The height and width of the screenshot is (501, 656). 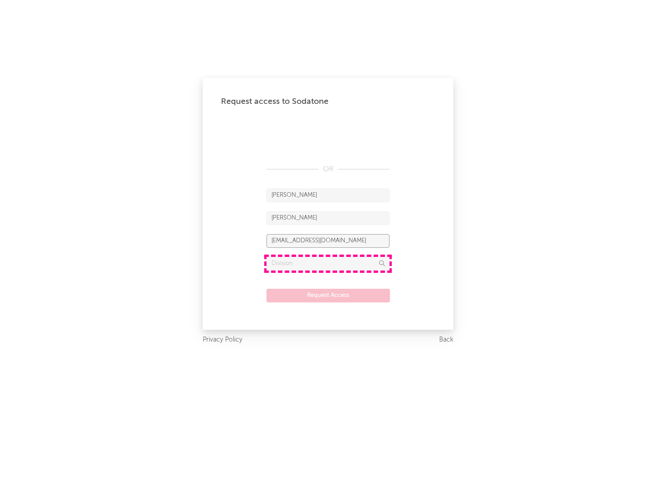 I want to click on a: Back, so click(x=446, y=340).